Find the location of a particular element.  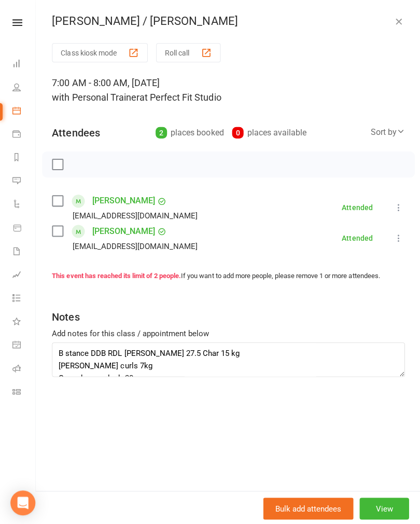

strong: This event has reached its limit of 2 people. is located at coordinates (116, 275).